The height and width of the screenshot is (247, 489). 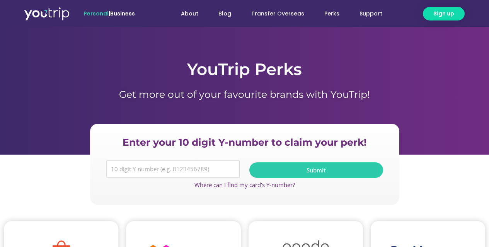 I want to click on a: Support, so click(x=370, y=14).